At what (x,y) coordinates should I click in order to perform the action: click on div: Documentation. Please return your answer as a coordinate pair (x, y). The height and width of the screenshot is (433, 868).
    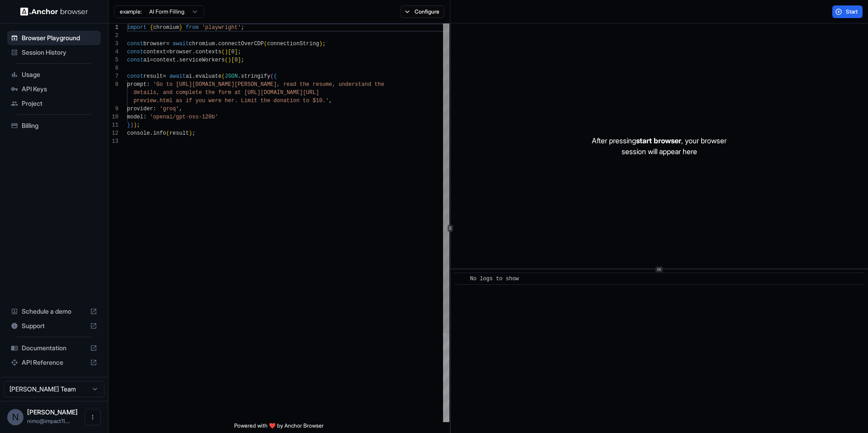
    Looking at the image, I should click on (54, 348).